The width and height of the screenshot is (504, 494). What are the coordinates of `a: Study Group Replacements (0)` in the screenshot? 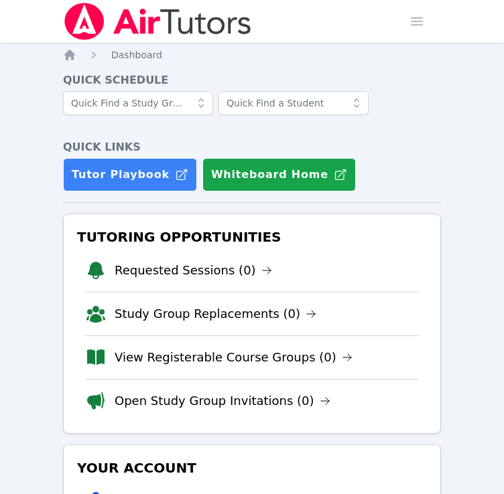 It's located at (215, 314).